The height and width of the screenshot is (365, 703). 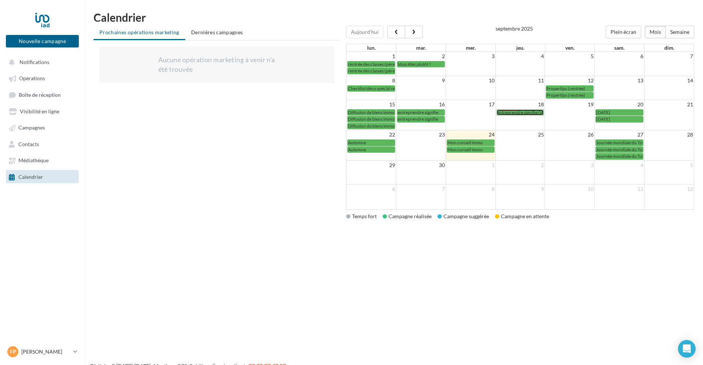 What do you see at coordinates (42, 41) in the screenshot?
I see `button: Nouvelle campagne` at bounding box center [42, 41].